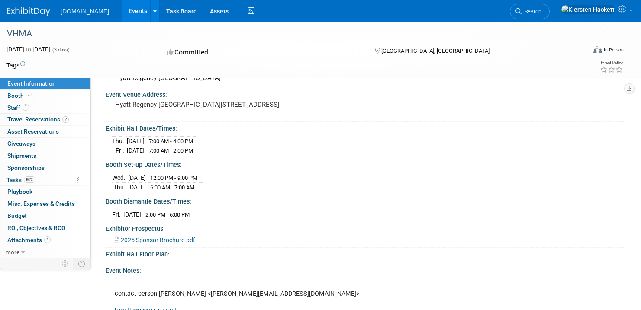 The height and width of the screenshot is (310, 641). Describe the element at coordinates (29, 180) in the screenshot. I see `span: 80%` at that location.